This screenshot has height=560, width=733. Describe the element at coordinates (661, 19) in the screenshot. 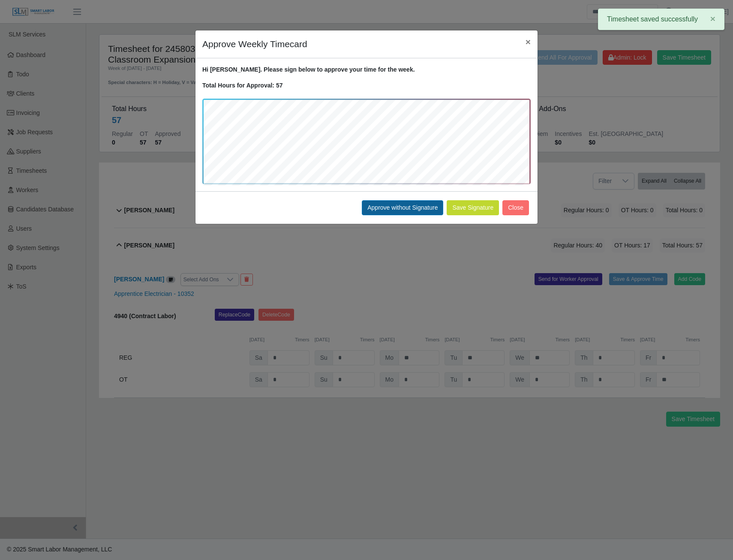

I see `div: Timesheet saved successfully` at that location.